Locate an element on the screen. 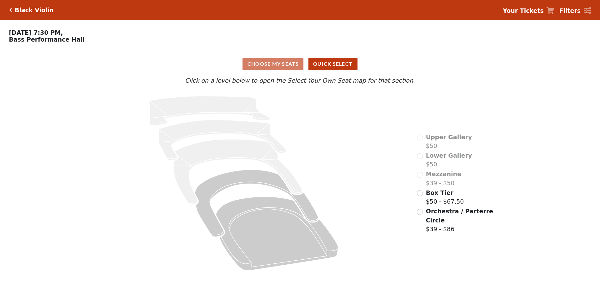 This screenshot has height=285, width=600. span: Upper Gallery is located at coordinates (449, 137).